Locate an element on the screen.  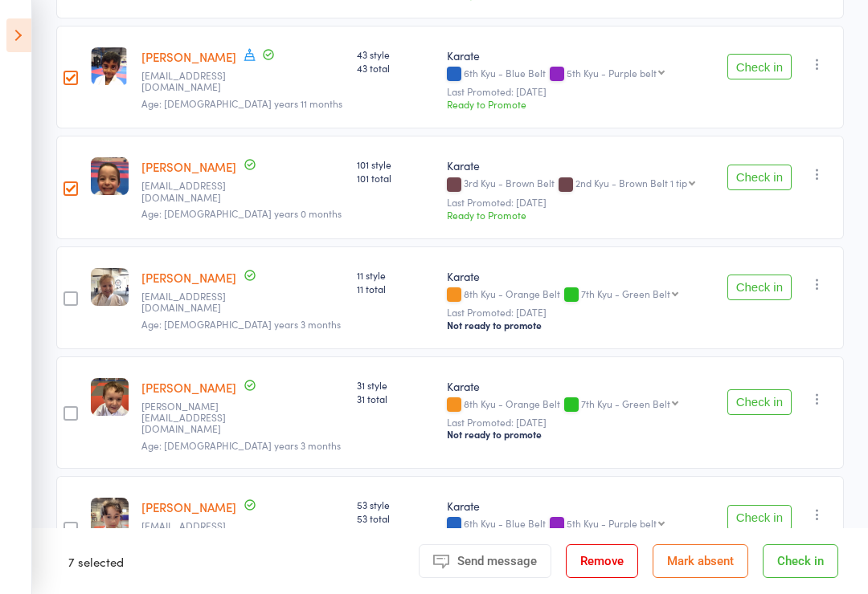
small: gavin@grkconstructions.com.au is located at coordinates (193, 417).